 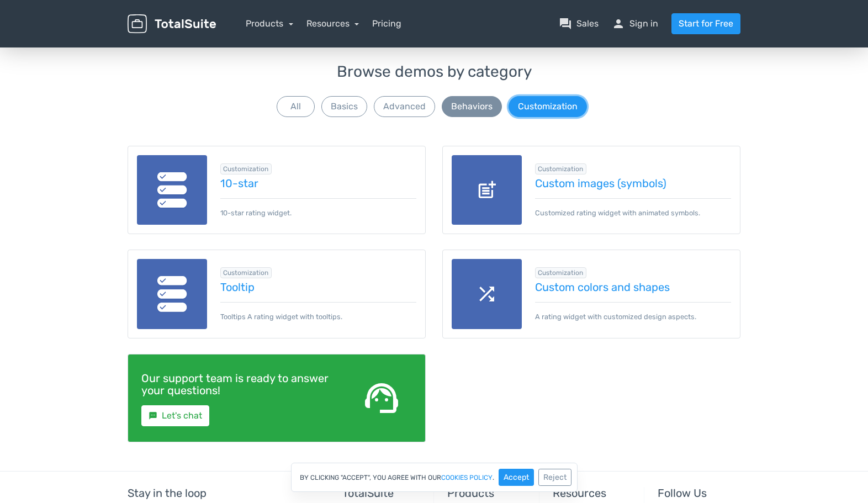 I want to click on p: 10-star rating widget., so click(x=319, y=208).